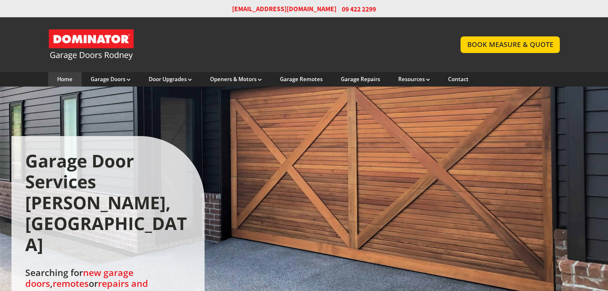  I want to click on a: Door Upgrades, so click(170, 79).